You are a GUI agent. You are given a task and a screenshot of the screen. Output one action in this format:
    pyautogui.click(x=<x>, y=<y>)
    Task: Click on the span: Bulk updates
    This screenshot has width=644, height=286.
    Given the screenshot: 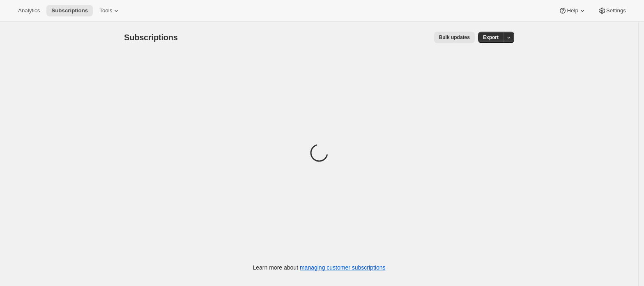 What is the action you would take?
    pyautogui.click(x=454, y=37)
    